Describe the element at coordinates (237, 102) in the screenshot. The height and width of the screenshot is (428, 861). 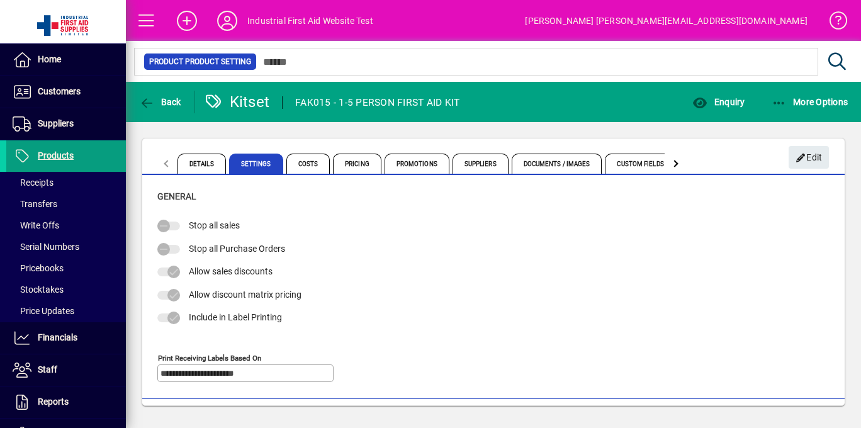
I see `div: Kitset` at that location.